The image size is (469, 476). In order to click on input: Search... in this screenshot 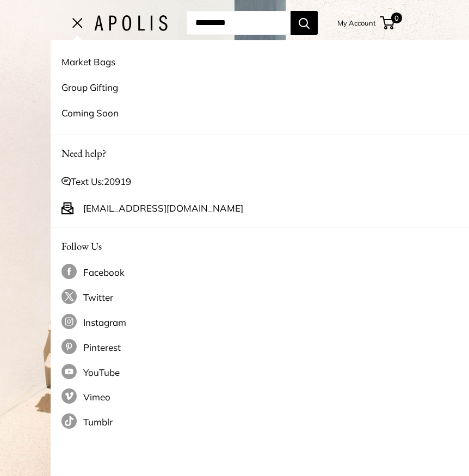, I will do `click(238, 23)`.